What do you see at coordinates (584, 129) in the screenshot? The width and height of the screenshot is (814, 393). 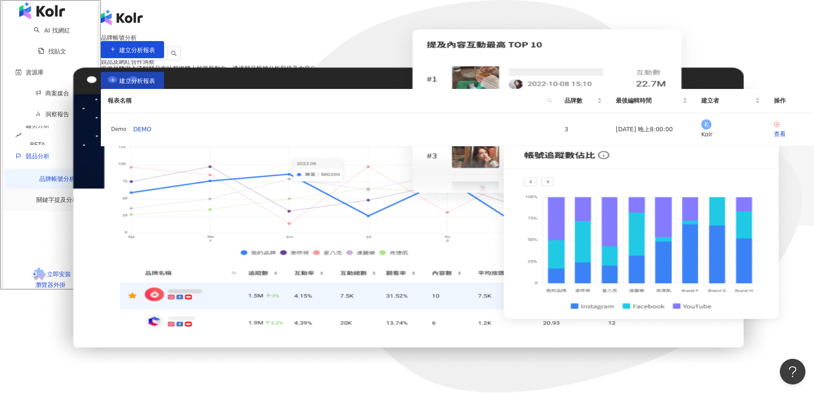 I see `td: 3` at bounding box center [584, 129].